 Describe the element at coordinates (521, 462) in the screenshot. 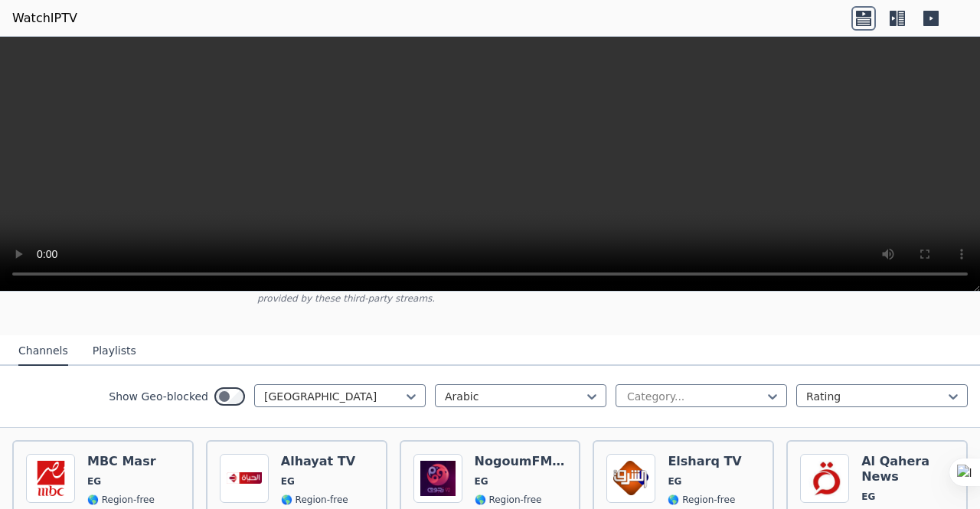

I see `h6: NogoumFMTV` at that location.